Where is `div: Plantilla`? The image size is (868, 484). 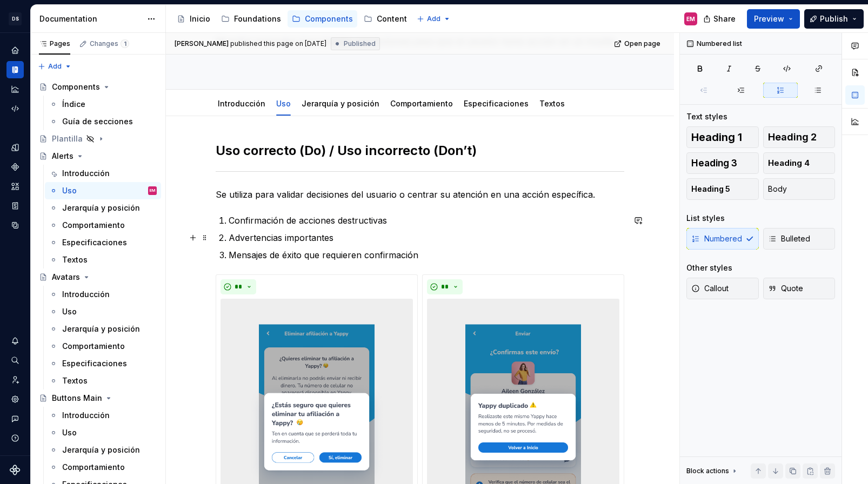
div: Plantilla is located at coordinates (67, 139).